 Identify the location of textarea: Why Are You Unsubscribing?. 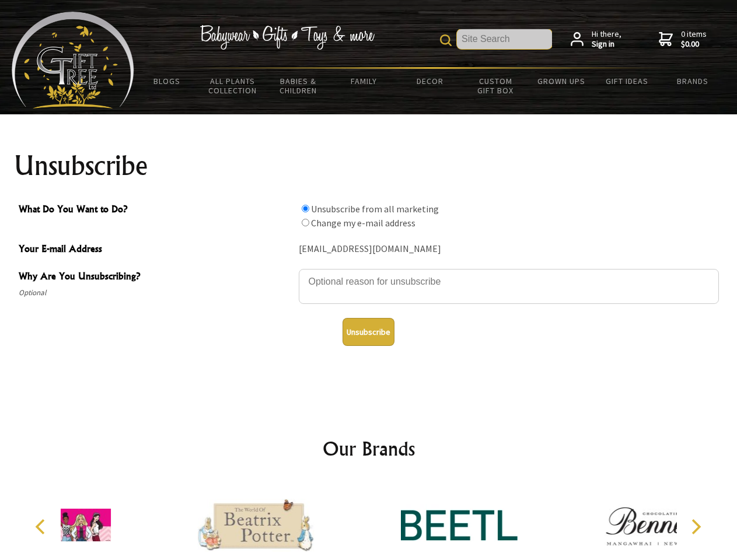
(509, 287).